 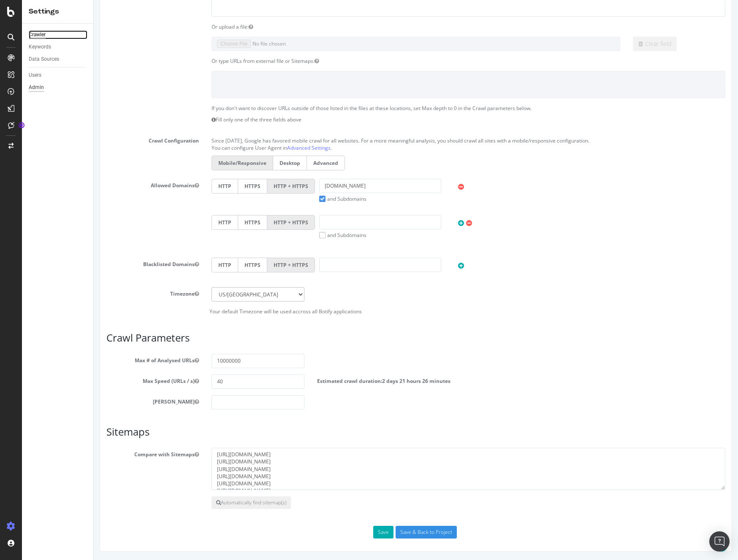 I want to click on label: Allowed Domains, so click(x=59, y=184).